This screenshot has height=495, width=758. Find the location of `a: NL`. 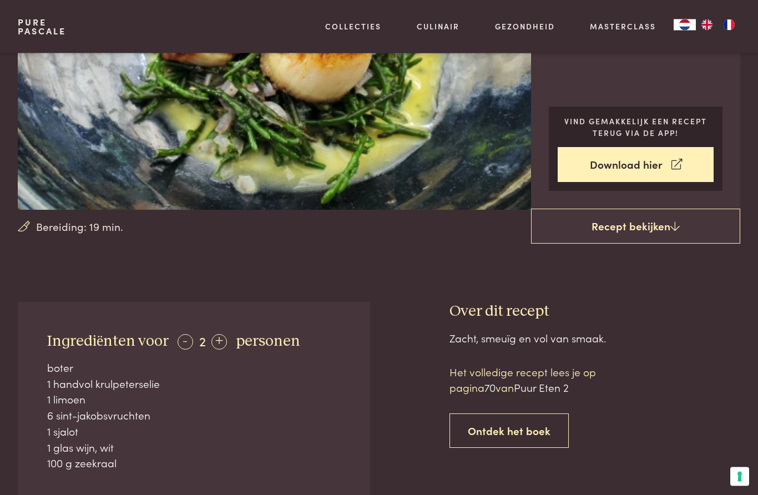

a: NL is located at coordinates (684, 25).